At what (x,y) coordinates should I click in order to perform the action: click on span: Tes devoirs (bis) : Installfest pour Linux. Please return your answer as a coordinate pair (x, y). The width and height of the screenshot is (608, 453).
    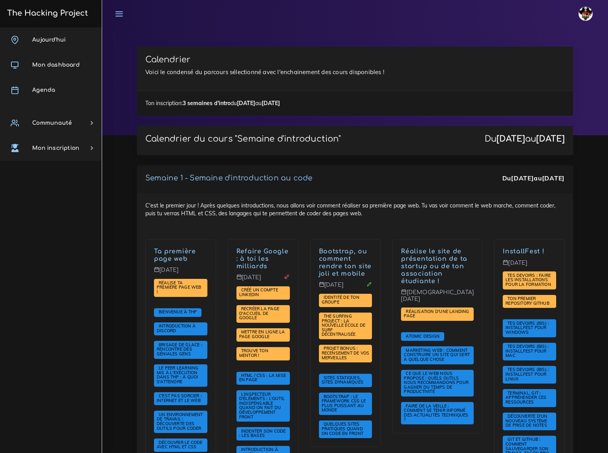
    Looking at the image, I should click on (527, 374).